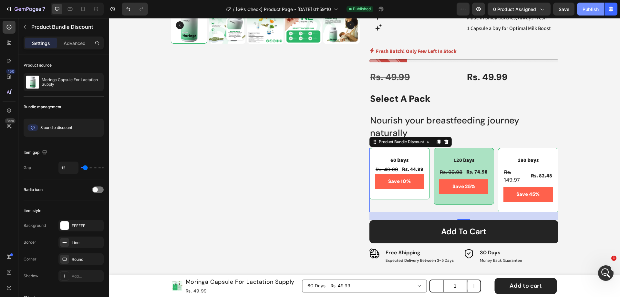 Image resolution: width=620 pixels, height=297 pixels. What do you see at coordinates (328, 268) in the screenshot?
I see `button: decrement` at bounding box center [328, 268].